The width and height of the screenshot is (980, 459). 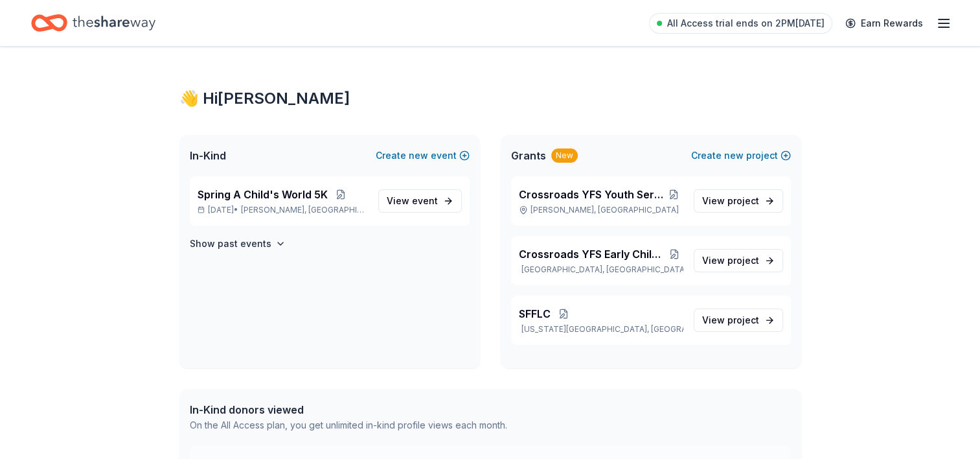 I want to click on span: In-Kind, so click(x=208, y=156).